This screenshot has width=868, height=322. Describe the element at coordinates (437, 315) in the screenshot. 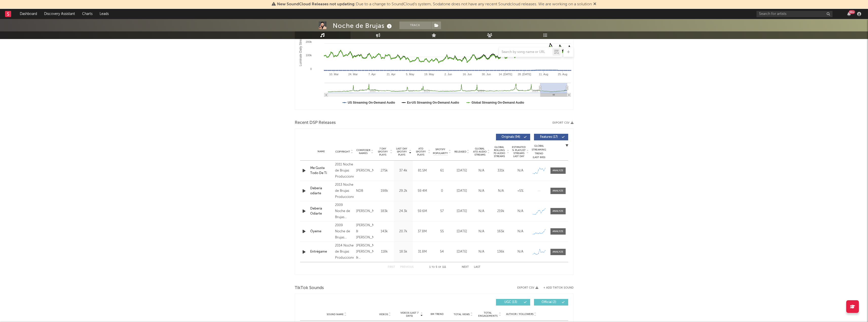

I see `div: 6M Trend` at that location.